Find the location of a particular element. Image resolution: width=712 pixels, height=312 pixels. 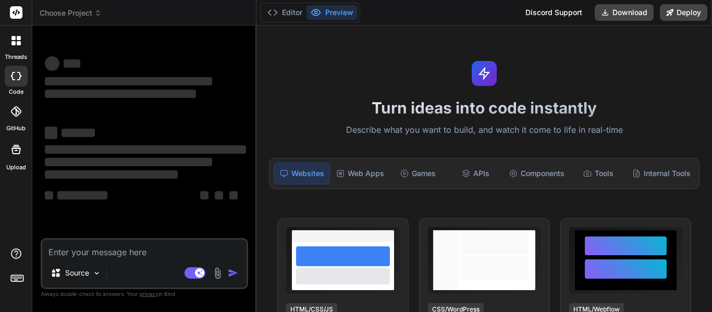

button: Deploy is located at coordinates (683, 13).